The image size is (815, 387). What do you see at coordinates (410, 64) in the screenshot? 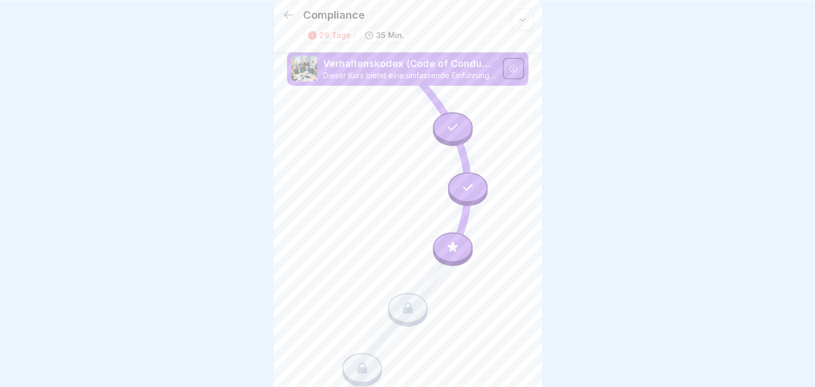
I see `p: Verhaltenskodex (Code of Conduct) Menü 2000` at bounding box center [410, 64].